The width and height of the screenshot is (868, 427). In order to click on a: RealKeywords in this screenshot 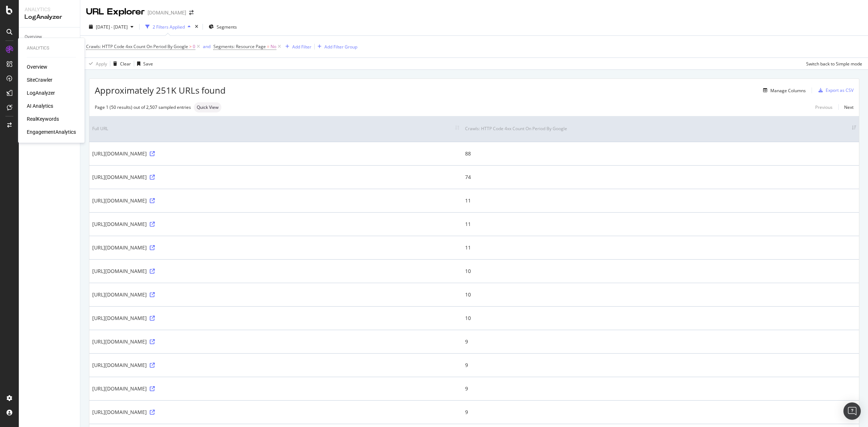, I will do `click(43, 119)`.